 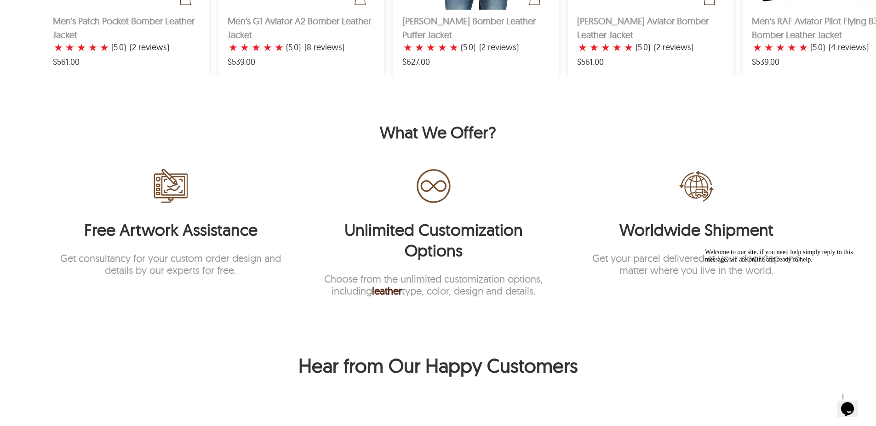 What do you see at coordinates (324, 47) in the screenshot?
I see `span: (8 reviews)` at bounding box center [324, 47].